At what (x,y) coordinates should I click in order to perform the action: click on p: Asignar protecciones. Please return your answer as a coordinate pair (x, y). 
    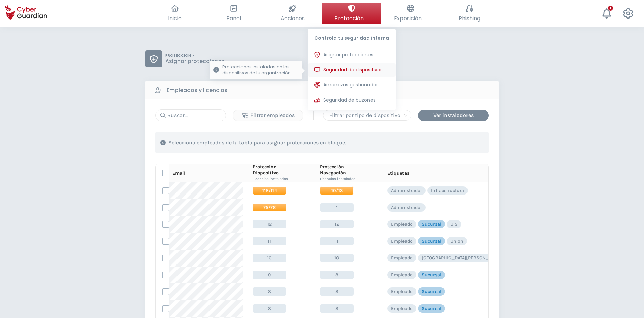
    Looking at the image, I should click on (194, 61).